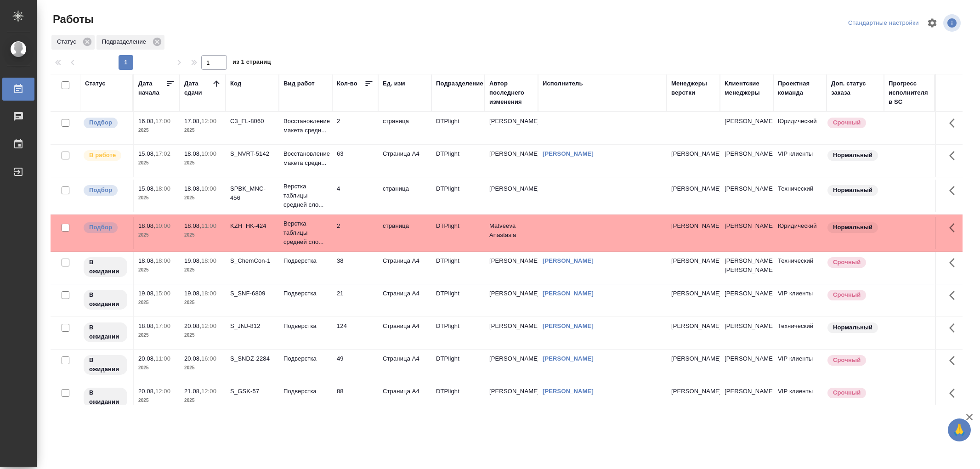  Describe the element at coordinates (355, 333) in the screenshot. I see `td: 124` at that location.